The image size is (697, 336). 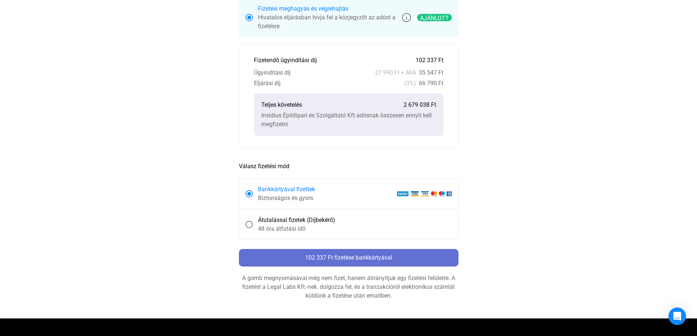 I want to click on font: Teljes követelés, so click(x=281, y=105).